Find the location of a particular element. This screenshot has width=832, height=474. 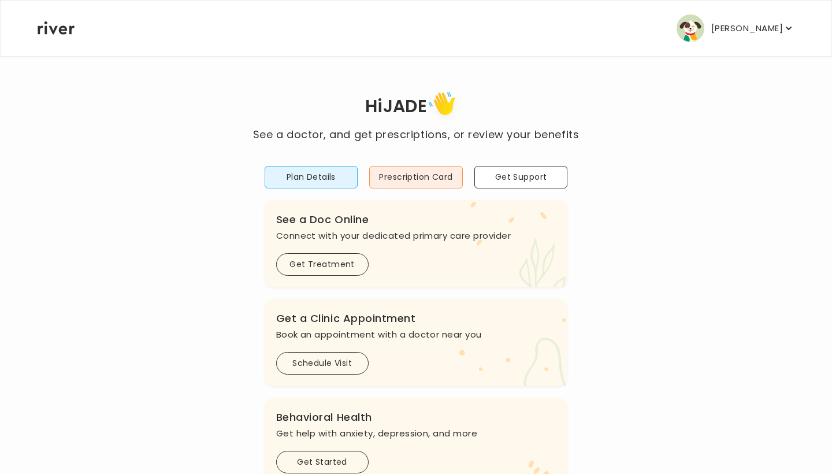

h3: Behavioral Health is located at coordinates (416, 417).